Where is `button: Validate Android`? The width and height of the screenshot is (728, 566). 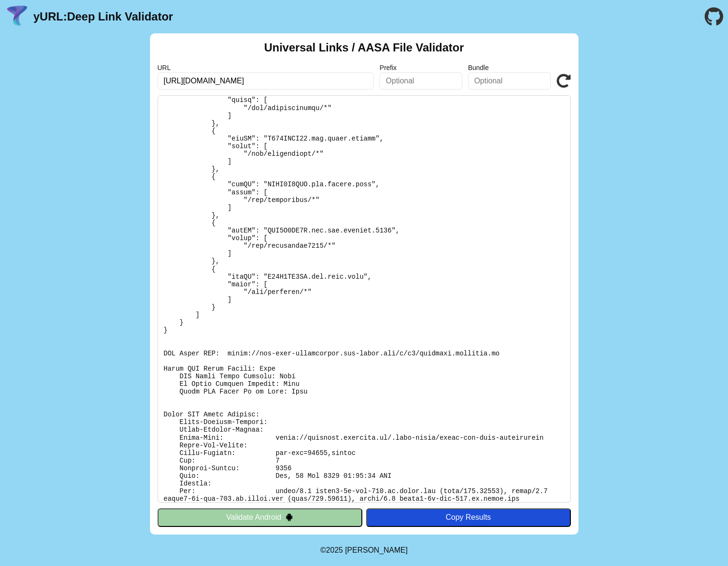
button: Validate Android is located at coordinates (260, 518).